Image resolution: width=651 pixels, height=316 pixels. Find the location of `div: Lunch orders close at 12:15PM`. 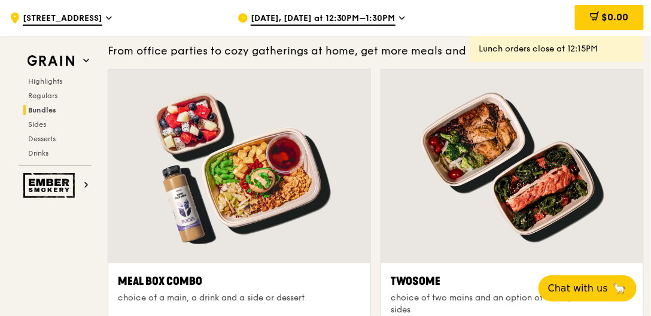

div: Lunch orders close at 12:15PM is located at coordinates (556, 49).